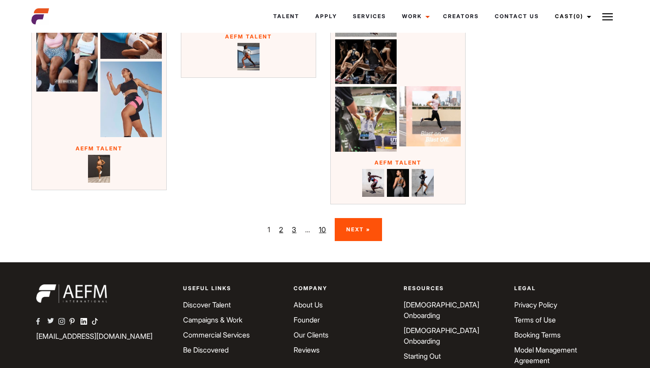 This screenshot has height=368, width=650. What do you see at coordinates (42, 322) in the screenshot?
I see `a: AEFM Facebook` at bounding box center [42, 322].